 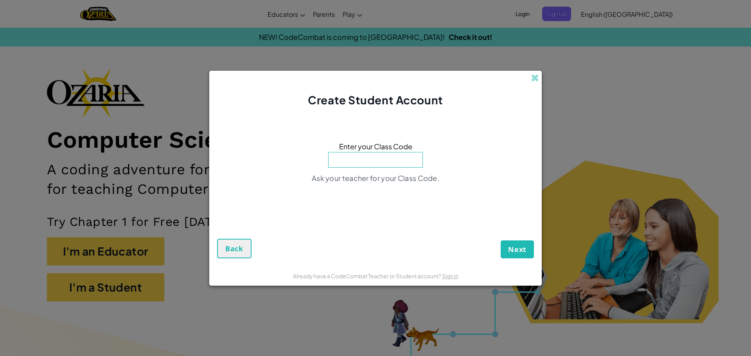 I want to click on button: Back, so click(x=234, y=249).